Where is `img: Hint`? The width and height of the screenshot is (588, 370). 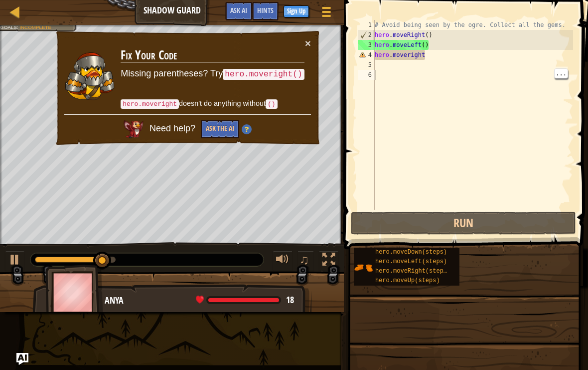
img: Hint is located at coordinates (247, 129).